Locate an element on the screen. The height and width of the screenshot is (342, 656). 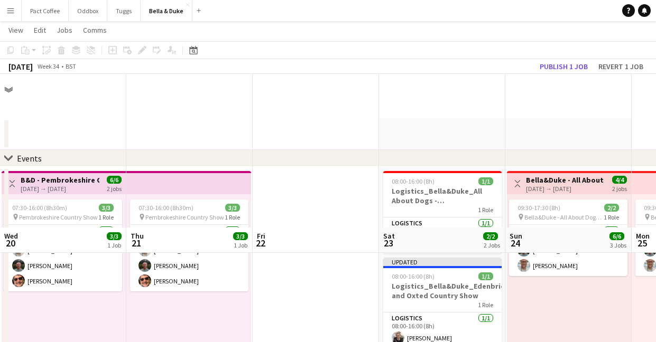
span: Sat is located at coordinates (389, 236).